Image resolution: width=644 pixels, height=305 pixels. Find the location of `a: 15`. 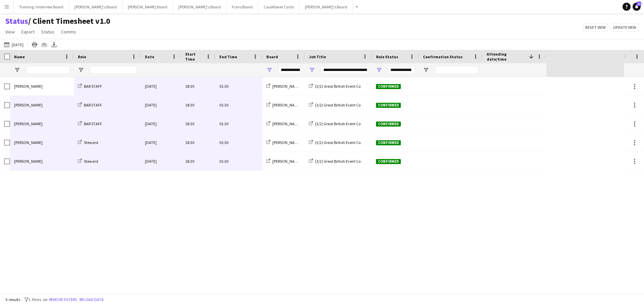

a: 15 is located at coordinates (637, 7).